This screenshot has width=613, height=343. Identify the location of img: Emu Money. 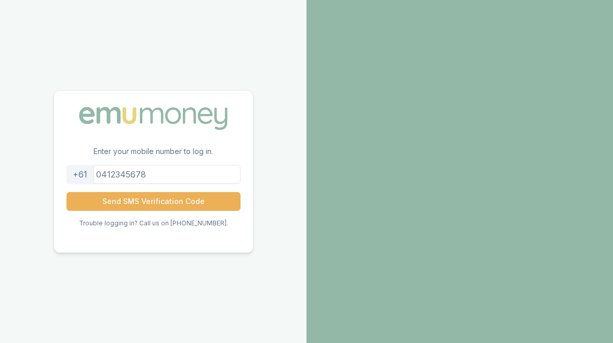
(153, 118).